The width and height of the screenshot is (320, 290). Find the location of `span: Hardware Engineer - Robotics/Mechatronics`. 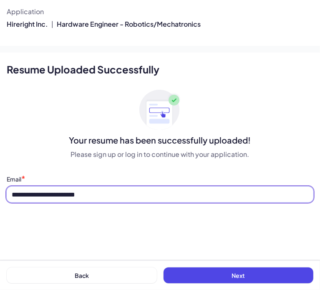

span: Hardware Engineer - Robotics/Mechatronics is located at coordinates (128, 24).